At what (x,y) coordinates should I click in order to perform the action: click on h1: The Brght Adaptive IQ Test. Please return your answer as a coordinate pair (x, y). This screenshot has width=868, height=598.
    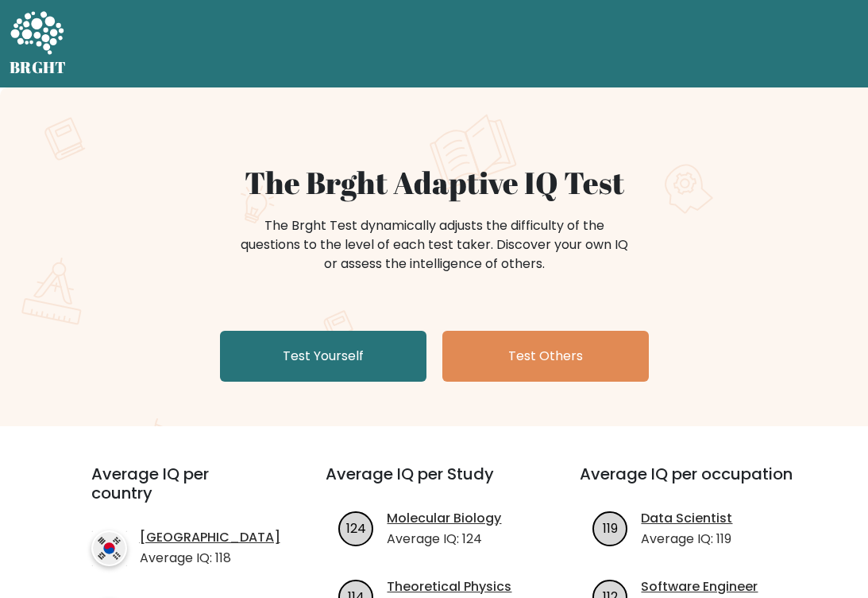
    Looking at the image, I should click on (435, 182).